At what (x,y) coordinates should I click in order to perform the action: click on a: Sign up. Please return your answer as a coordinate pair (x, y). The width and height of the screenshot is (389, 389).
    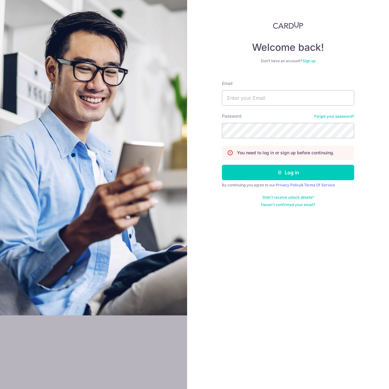
    Looking at the image, I should click on (309, 61).